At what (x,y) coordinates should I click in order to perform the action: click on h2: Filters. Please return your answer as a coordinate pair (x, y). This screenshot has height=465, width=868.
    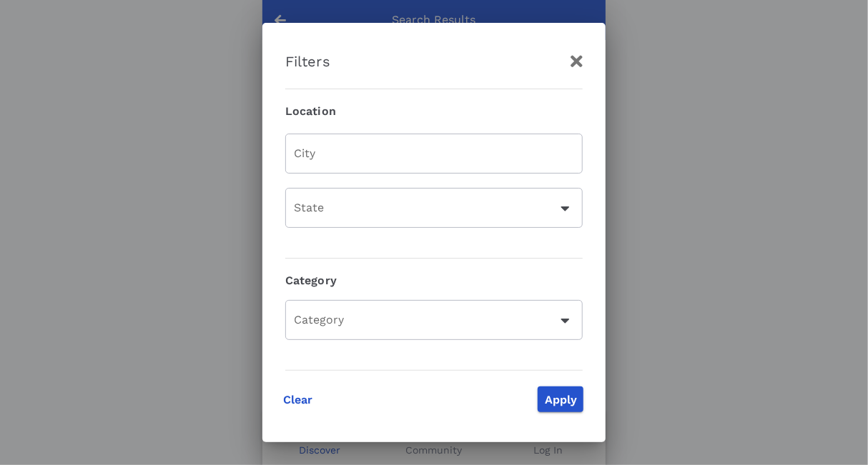
    Looking at the image, I should click on (308, 61).